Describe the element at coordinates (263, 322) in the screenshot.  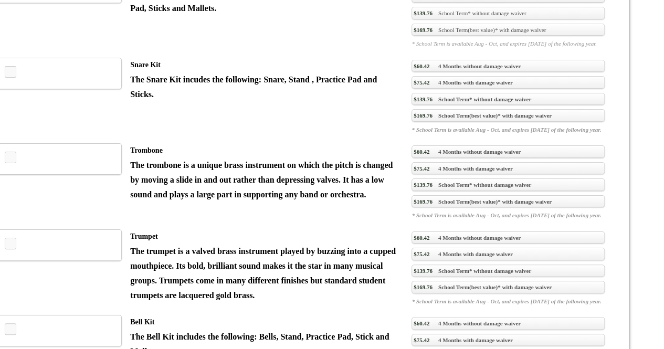
I see `div: Bell Kit` at that location.